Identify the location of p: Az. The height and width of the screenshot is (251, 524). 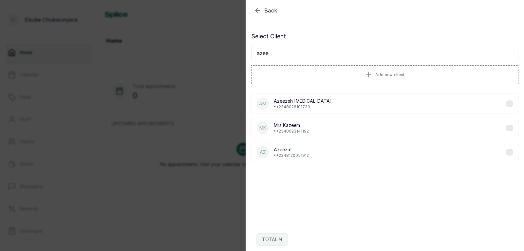
(263, 152).